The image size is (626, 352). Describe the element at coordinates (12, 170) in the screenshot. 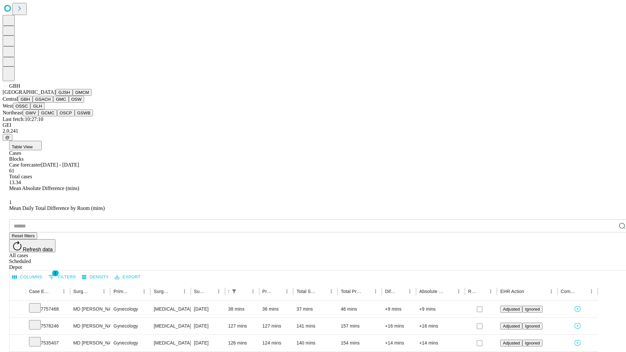

I see `span: 61` at that location.